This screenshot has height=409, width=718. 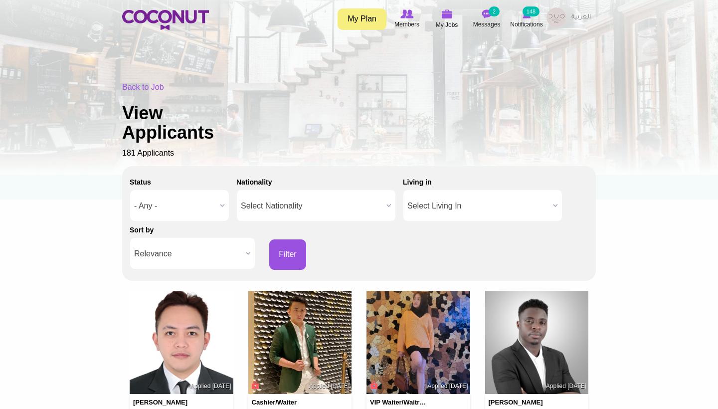 What do you see at coordinates (537, 343) in the screenshot?
I see `img: Musa Ssewanyana's picture` at bounding box center [537, 343].